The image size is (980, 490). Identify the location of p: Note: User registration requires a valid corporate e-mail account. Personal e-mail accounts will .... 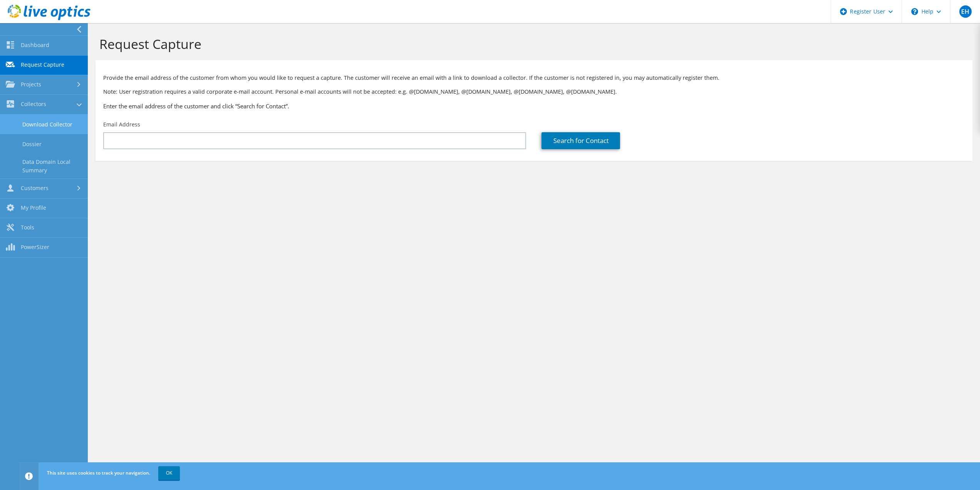
(534, 92).